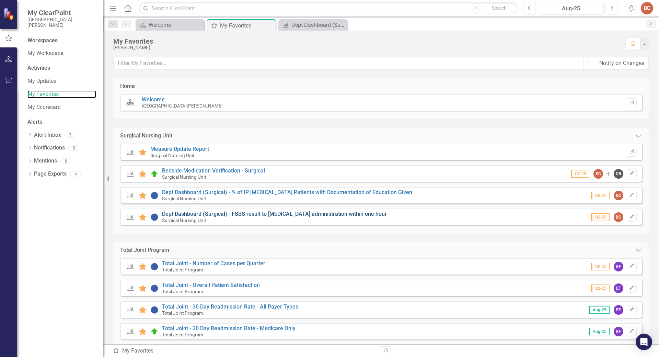  What do you see at coordinates (632, 103) in the screenshot?
I see `button: Set Home Page` at bounding box center [632, 103].